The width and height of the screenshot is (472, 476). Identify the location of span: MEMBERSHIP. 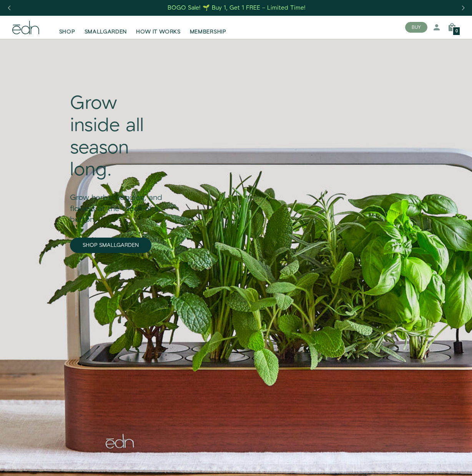
(208, 32).